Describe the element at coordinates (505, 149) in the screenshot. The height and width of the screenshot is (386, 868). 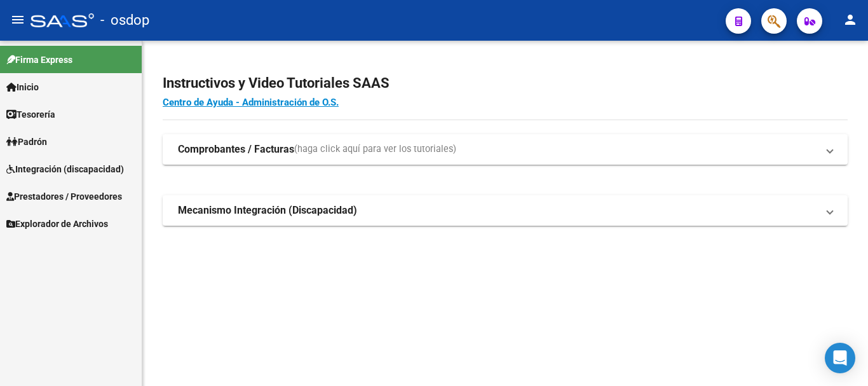
I see `mat-expansion-panel-header: Comprobantes / Facturas(haga click aquí para ver los tutoriales)` at that location.